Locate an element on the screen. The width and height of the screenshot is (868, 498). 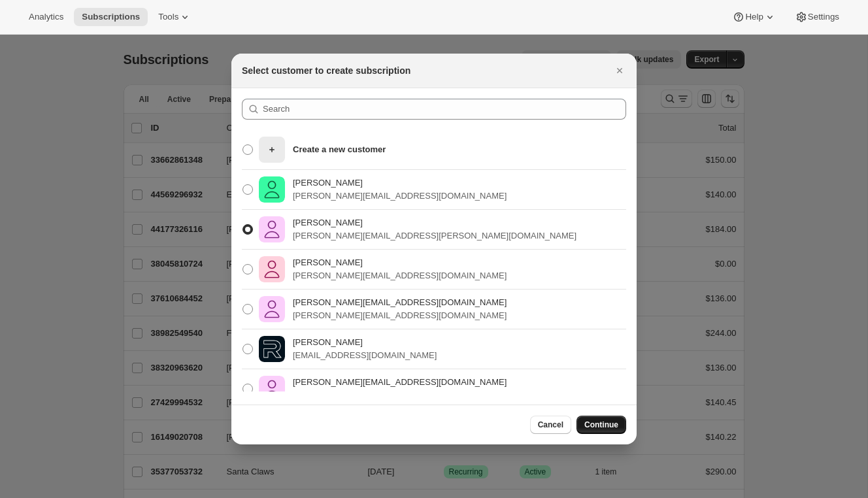
button: Subscriptions is located at coordinates (111, 17).